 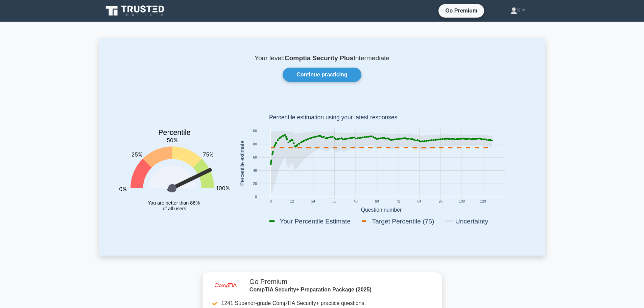 What do you see at coordinates (255, 171) in the screenshot?
I see `text: 40` at bounding box center [255, 171].